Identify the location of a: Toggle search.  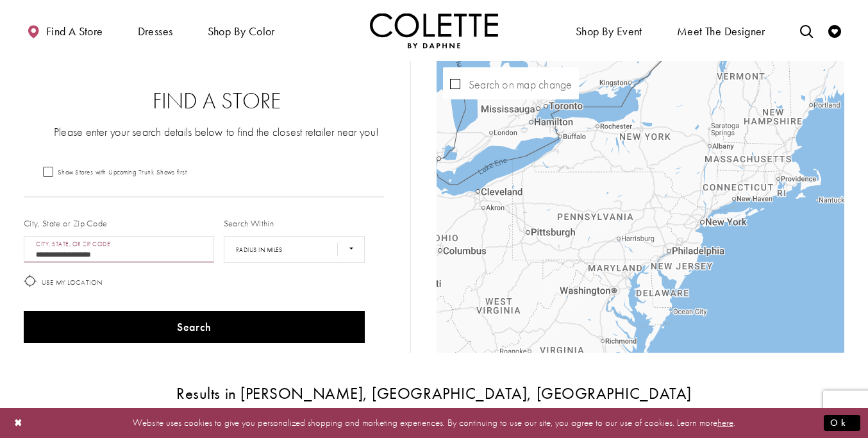
(807, 30).